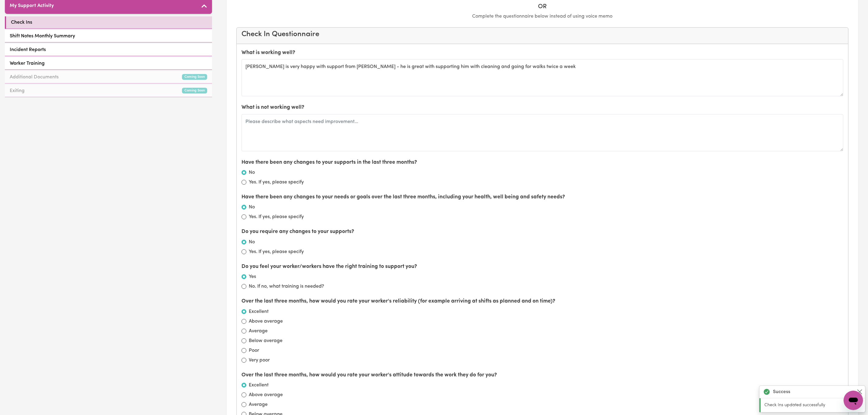 The width and height of the screenshot is (868, 415). Describe the element at coordinates (266, 341) in the screenshot. I see `label: Below average` at that location.